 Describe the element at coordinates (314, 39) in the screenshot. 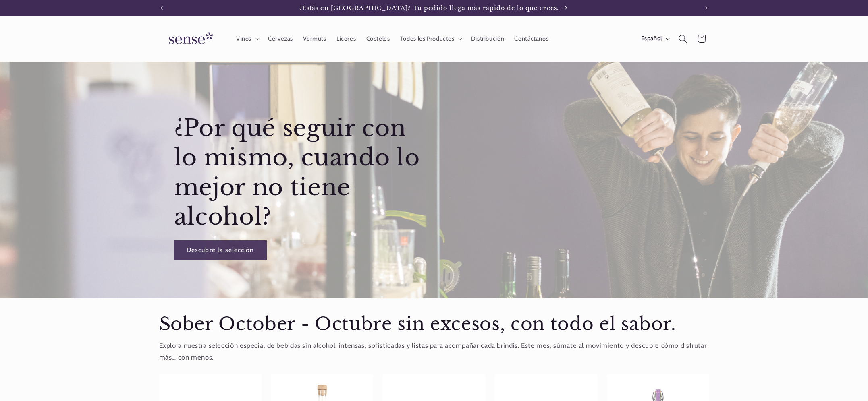

I see `span: Vermuts` at that location.